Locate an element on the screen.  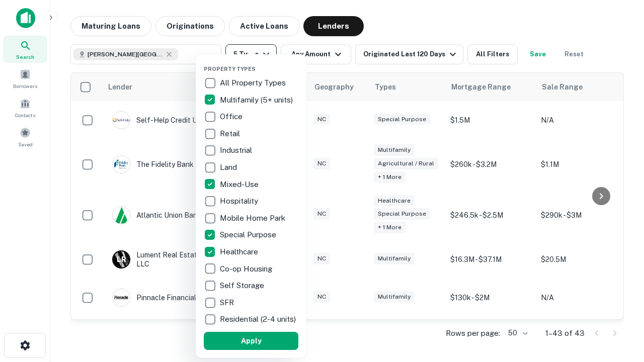
p: Mobile Home Park is located at coordinates (254, 218).